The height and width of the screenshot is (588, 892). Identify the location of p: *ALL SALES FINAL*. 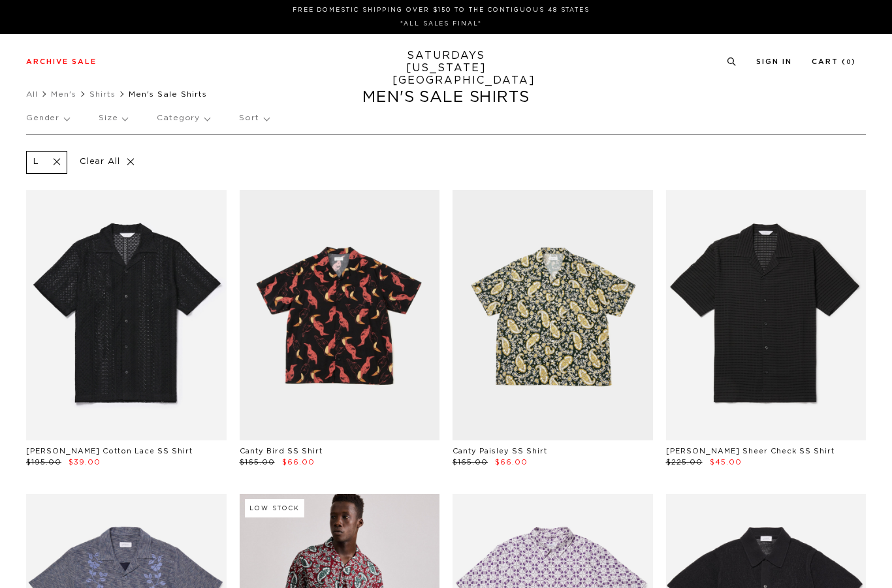
(441, 24).